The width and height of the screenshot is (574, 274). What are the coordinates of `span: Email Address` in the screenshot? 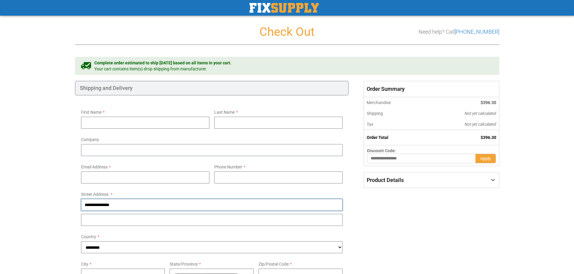 It's located at (94, 167).